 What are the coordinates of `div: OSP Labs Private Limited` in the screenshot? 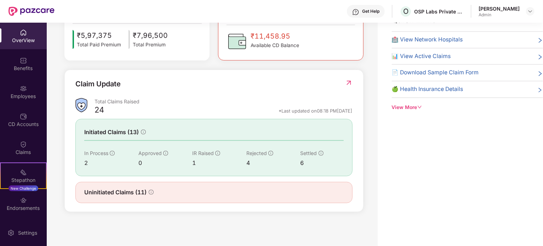 It's located at (439, 11).